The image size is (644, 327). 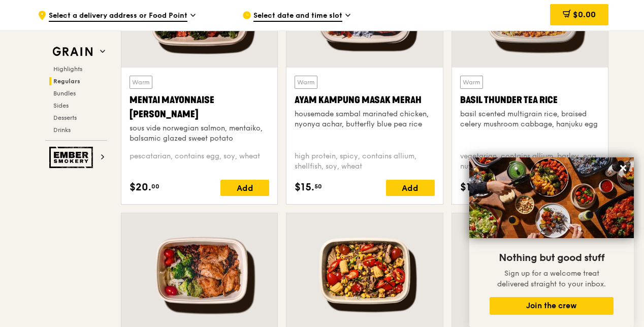 What do you see at coordinates (155, 186) in the screenshot?
I see `span: 00` at bounding box center [155, 186].